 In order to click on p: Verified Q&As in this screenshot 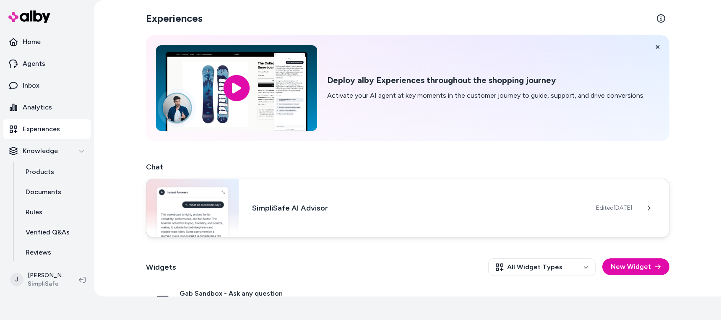, I will do `click(47, 232)`.